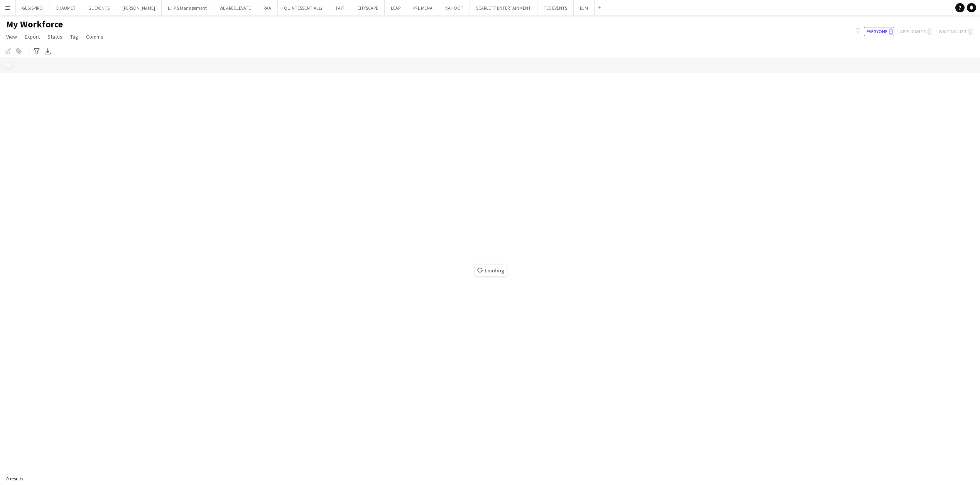  Describe the element at coordinates (491, 271) in the screenshot. I see `span: Loading` at that location.